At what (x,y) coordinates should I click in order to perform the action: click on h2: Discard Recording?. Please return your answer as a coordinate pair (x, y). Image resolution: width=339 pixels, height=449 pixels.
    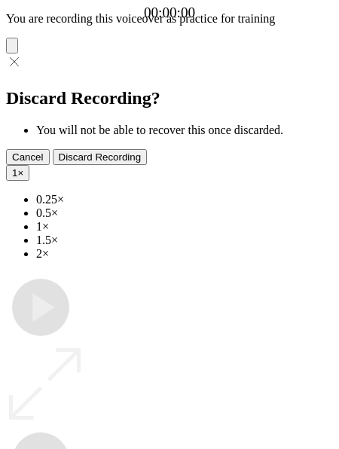
    Looking at the image, I should click on (170, 98).